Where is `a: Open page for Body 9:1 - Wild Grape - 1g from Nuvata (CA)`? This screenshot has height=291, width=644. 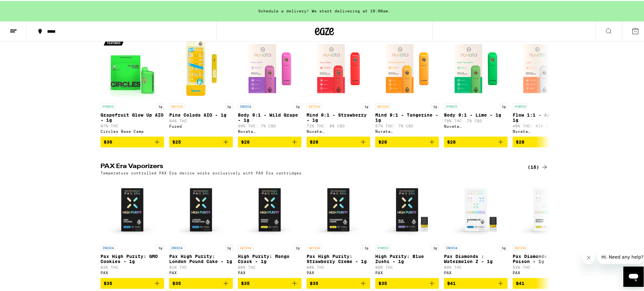
a: Open page for Body 9:1 - Wild Grape - 1g from Nuvata (CA) is located at coordinates (270, 86).